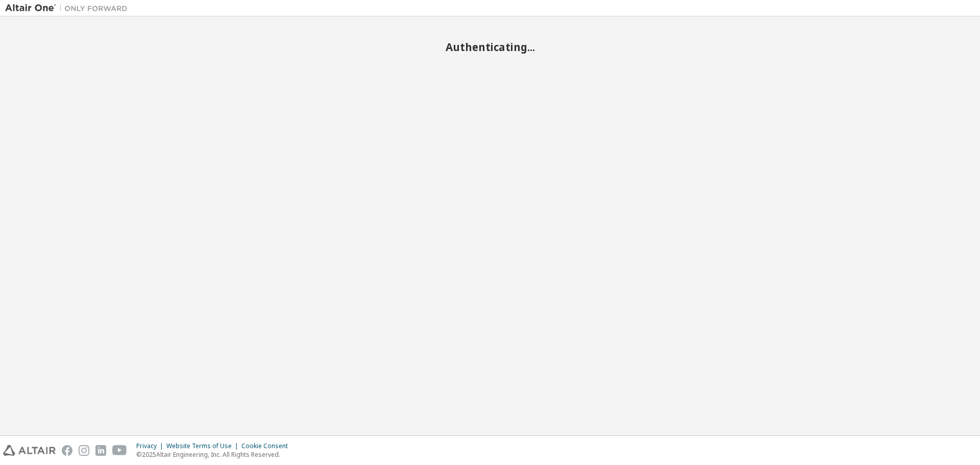 This screenshot has height=465, width=980. I want to click on div: Website Terms of Use, so click(204, 447).